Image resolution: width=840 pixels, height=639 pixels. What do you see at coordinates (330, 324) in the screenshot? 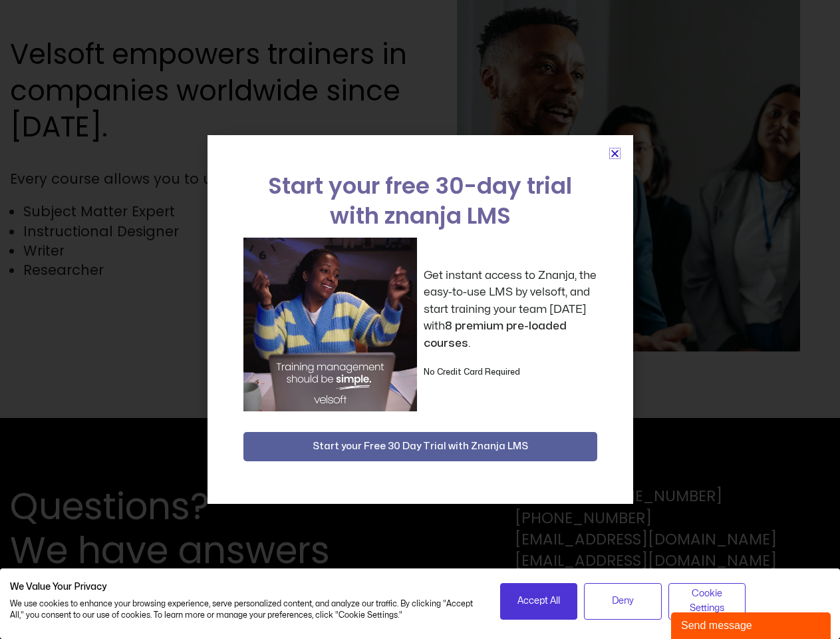
I see `img: a woman sitting at her laptop dancing` at bounding box center [330, 324].